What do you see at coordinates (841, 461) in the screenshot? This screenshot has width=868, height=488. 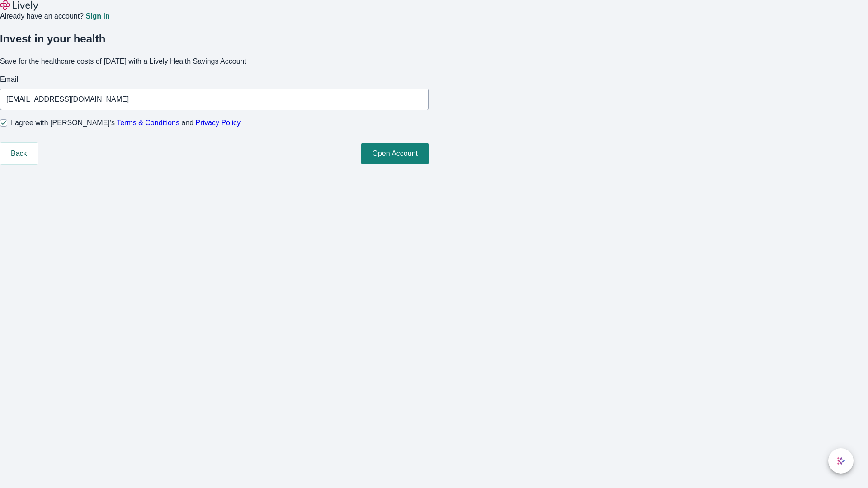 I see `button: chat` at bounding box center [841, 461].